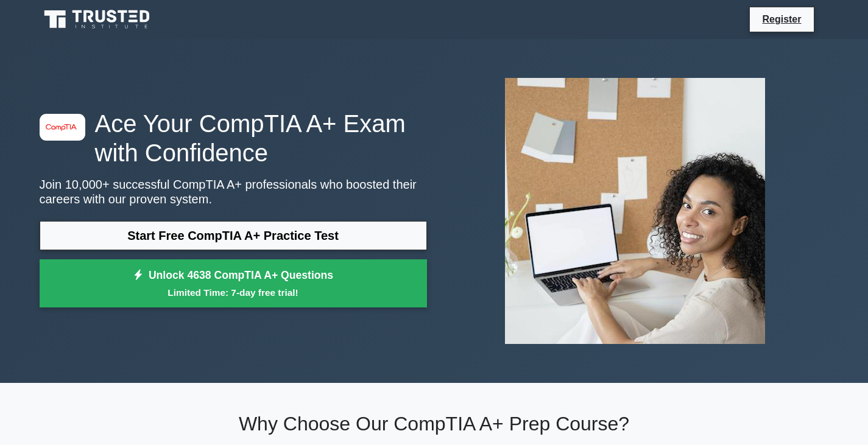 The image size is (868, 445). I want to click on h2: Why Choose Our CompTIA A+ Prep Course?, so click(434, 424).